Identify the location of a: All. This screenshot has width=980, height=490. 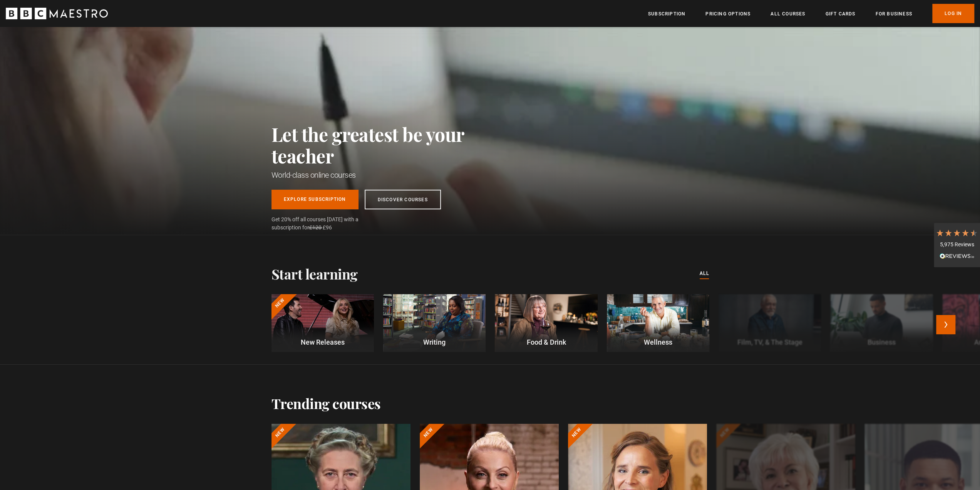
(705, 274).